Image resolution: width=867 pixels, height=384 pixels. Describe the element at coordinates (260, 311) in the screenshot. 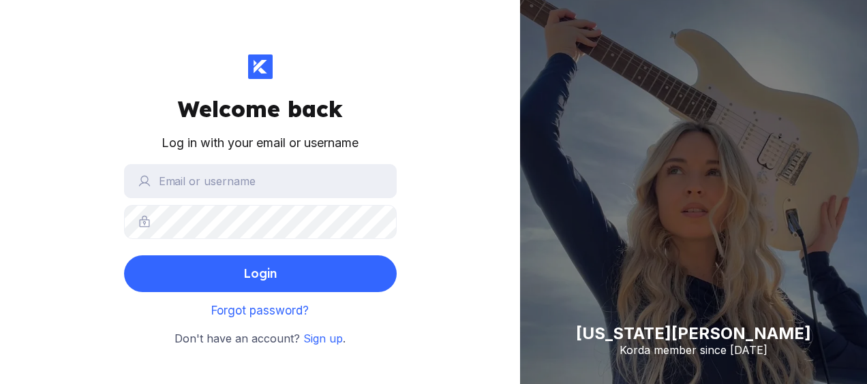

I see `span: Forgot password?` at that location.